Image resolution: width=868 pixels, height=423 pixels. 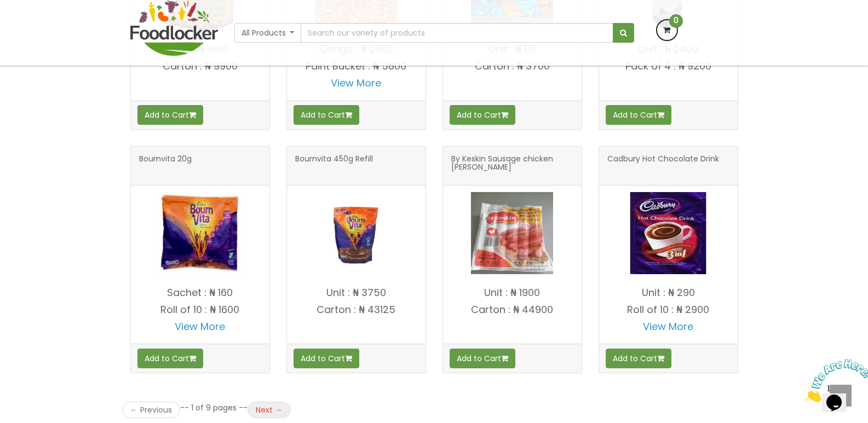 I want to click on span: Cadbury Hot Chocolate Drink, so click(x=663, y=166).